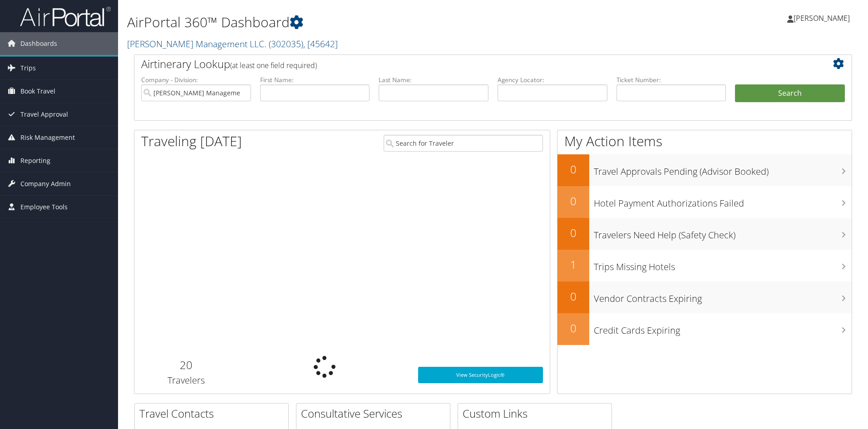 This screenshot has width=868, height=429. I want to click on h2: 20, so click(186, 365).